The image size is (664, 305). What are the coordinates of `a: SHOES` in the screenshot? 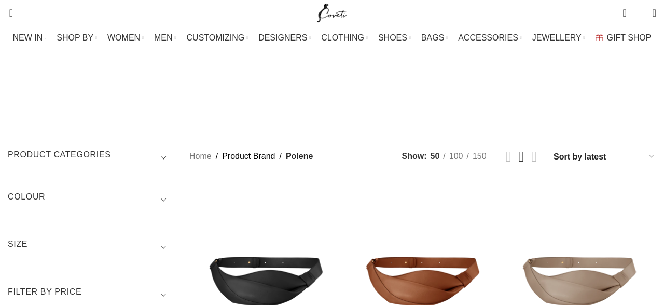 It's located at (394, 38).